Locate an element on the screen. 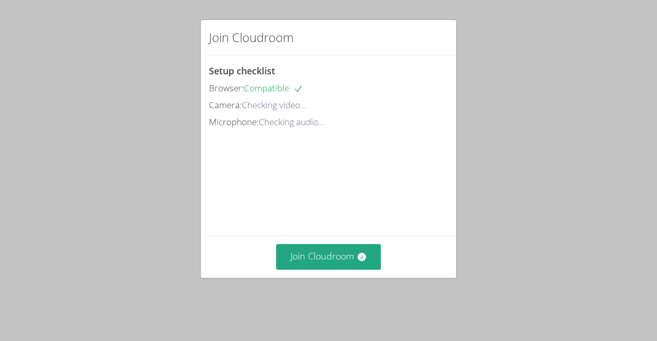 This screenshot has width=657, height=341. span: Compatible is located at coordinates (274, 88).